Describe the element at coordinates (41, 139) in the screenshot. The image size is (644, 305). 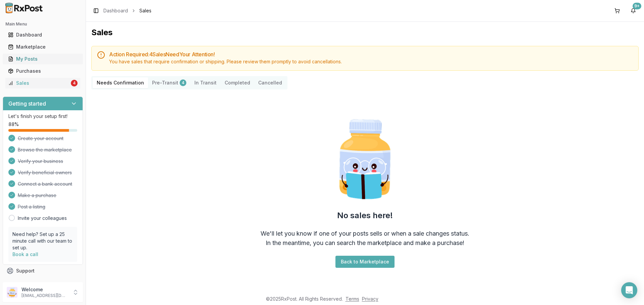
I see `span: Create your account` at that location.